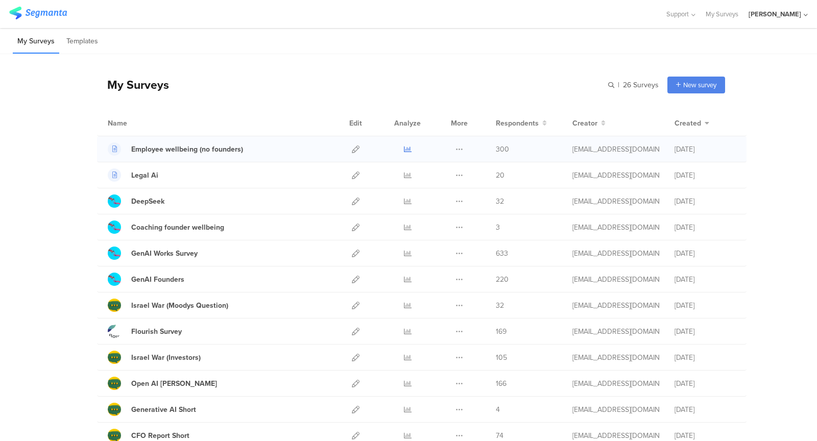 The width and height of the screenshot is (817, 441). Describe the element at coordinates (187, 149) in the screenshot. I see `div: Employee wellbeing (no founders)` at that location.